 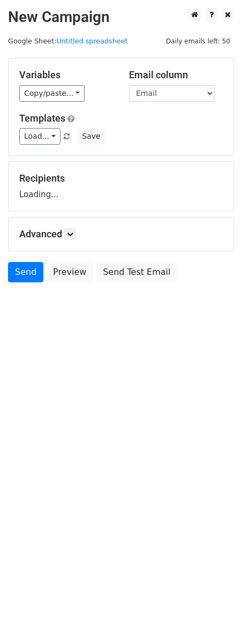 I want to click on h2: New Campaign, so click(x=121, y=17).